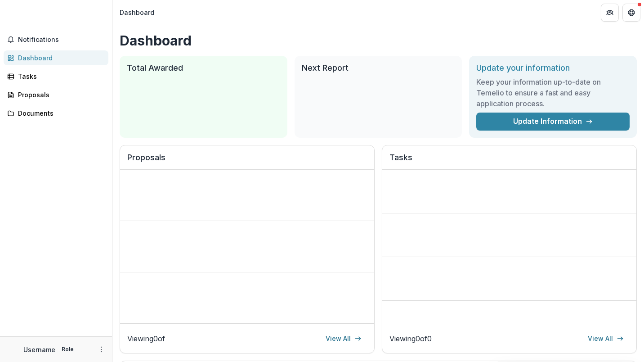 Image resolution: width=644 pixels, height=362 pixels. I want to click on div: Documents, so click(59, 113).